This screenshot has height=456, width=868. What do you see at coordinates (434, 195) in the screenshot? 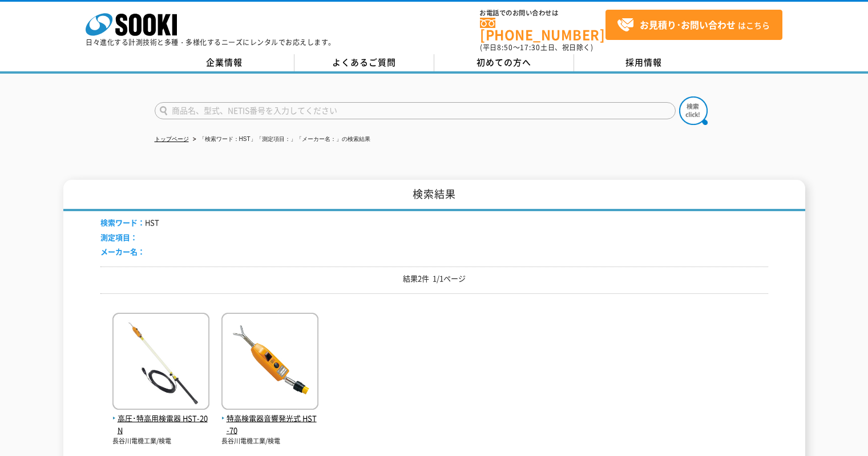
I see `h1: 検索結果` at bounding box center [434, 195].